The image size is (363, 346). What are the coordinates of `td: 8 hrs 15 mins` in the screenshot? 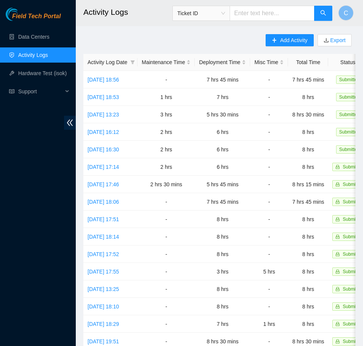 It's located at (308, 184).